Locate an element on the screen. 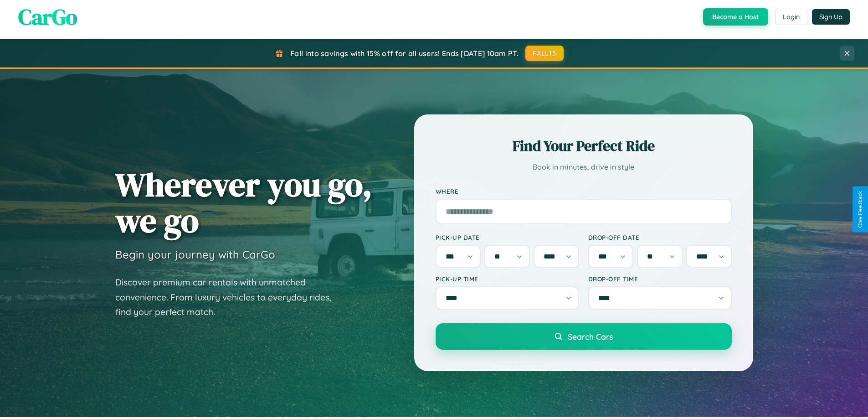  button: Login is located at coordinates (791, 17).